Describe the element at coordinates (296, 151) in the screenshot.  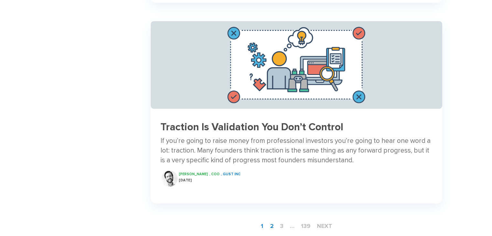
I see `div: If you’re going to raise money from professional investors you’re going to hear one word a lot: t...` at that location.